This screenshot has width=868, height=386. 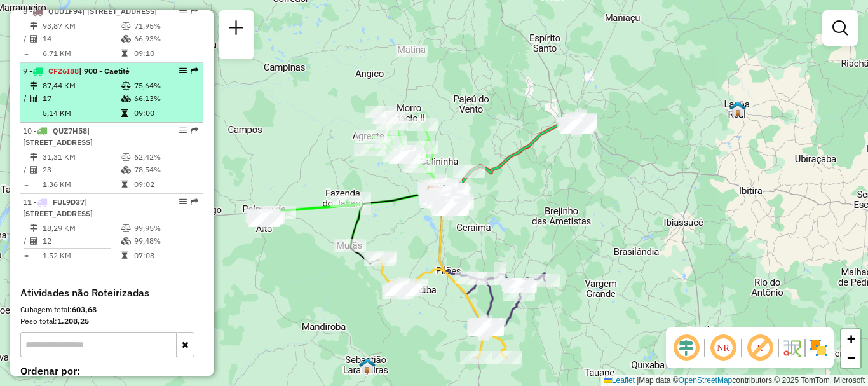 I want to click on td: 17, so click(x=82, y=99).